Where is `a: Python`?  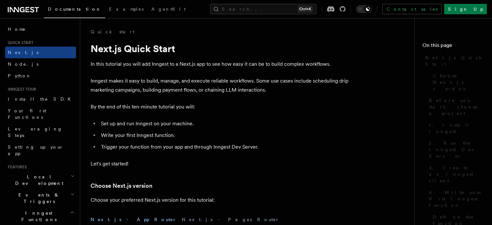 a: Python is located at coordinates (40, 76).